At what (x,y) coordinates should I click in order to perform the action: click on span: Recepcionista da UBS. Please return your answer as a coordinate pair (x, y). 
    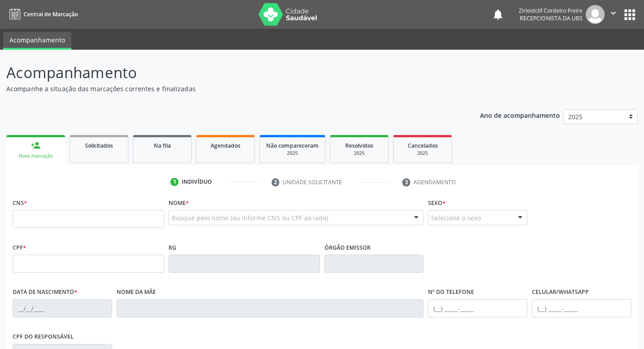
    Looking at the image, I should click on (551, 18).